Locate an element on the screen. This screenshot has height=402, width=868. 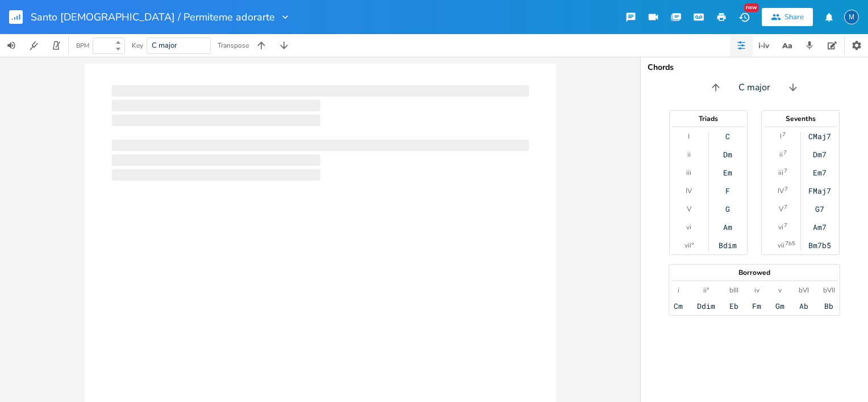
div: Eb is located at coordinates (734, 306).